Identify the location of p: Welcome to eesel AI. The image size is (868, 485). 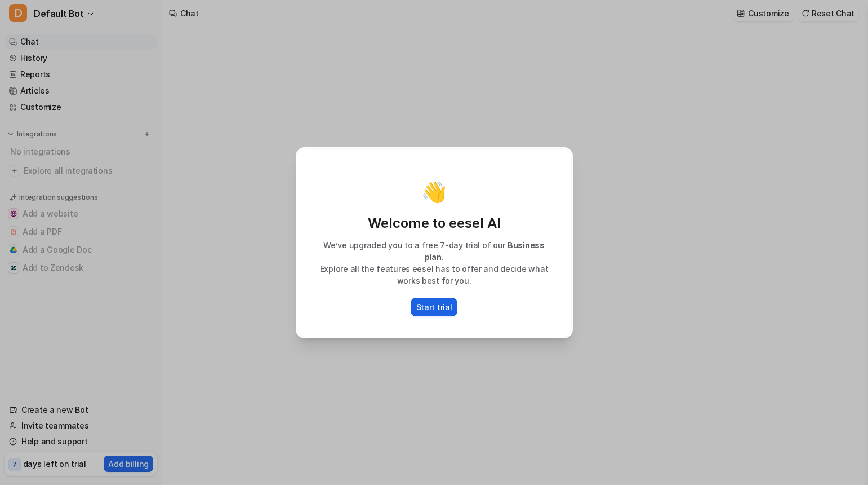
(434, 223).